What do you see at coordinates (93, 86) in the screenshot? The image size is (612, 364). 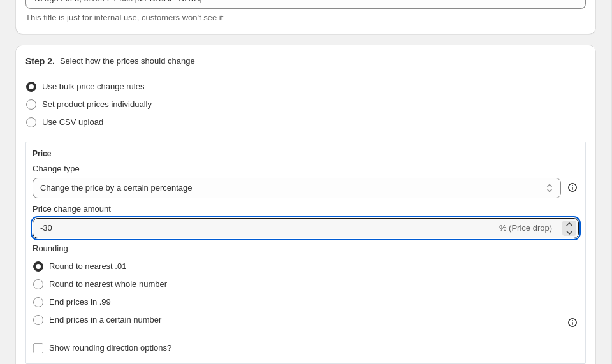 I see `span: Use bulk price change rules` at bounding box center [93, 86].